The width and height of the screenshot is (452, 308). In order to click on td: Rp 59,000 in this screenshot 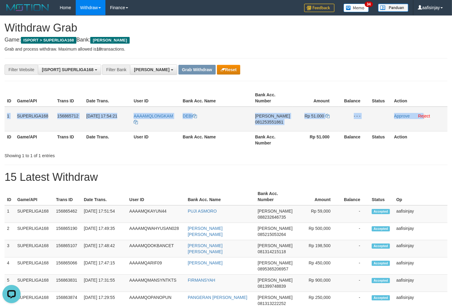, I will do `click(317, 214)`.